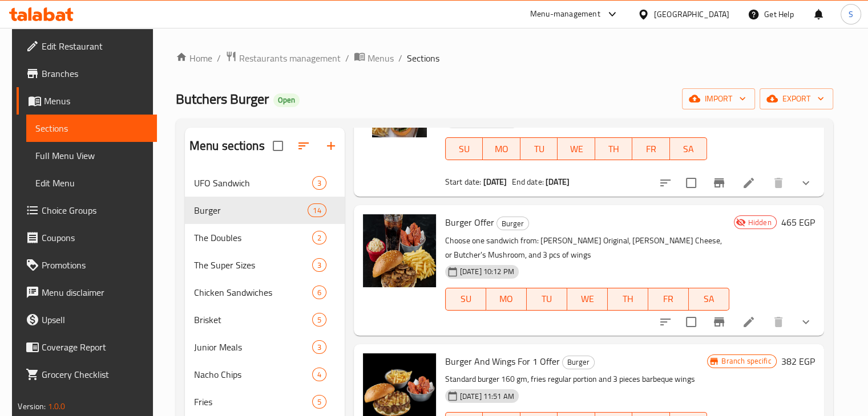 This screenshot has width=868, height=416. I want to click on h2: Menu sections, so click(227, 146).